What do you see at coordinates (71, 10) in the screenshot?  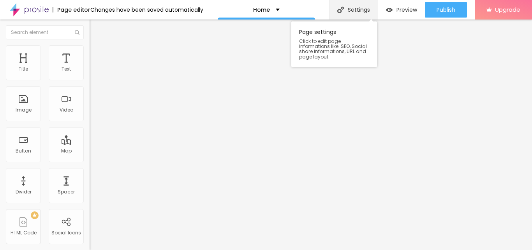 I see `div: Page editor` at bounding box center [71, 10].